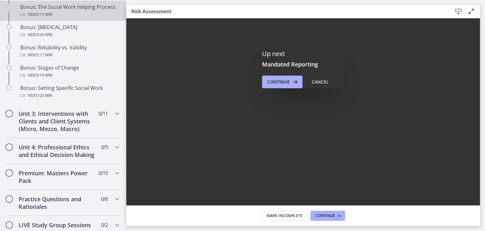 The image size is (485, 231). Describe the element at coordinates (69, 92) in the screenshot. I see `div: Bonus: Setting Specific Social Work` at that location.